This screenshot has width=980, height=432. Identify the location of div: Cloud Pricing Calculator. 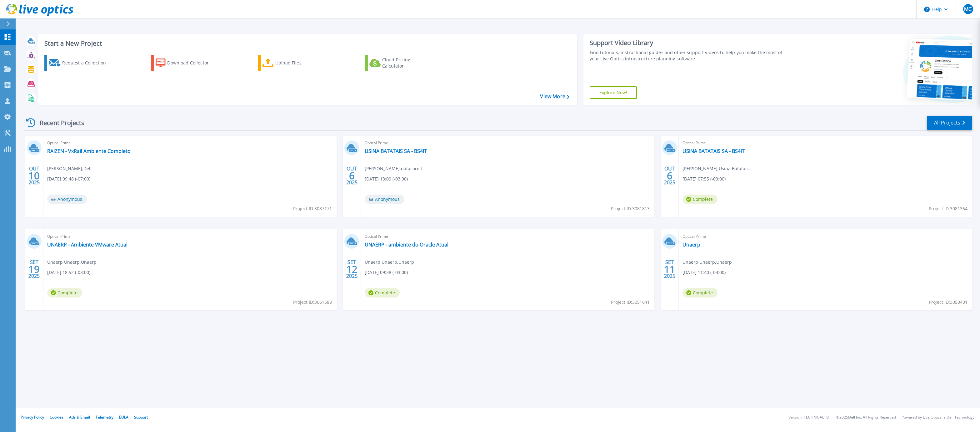
(407, 63).